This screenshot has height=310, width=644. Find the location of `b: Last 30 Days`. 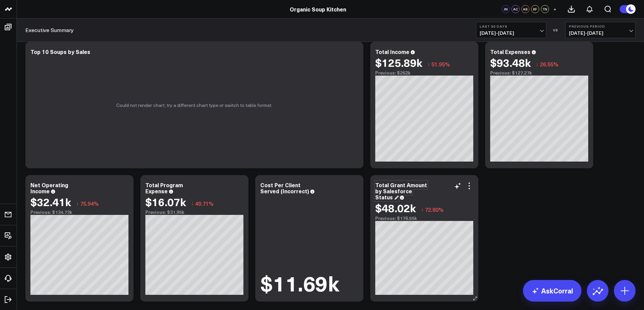

b: Last 30 Days is located at coordinates (511, 26).